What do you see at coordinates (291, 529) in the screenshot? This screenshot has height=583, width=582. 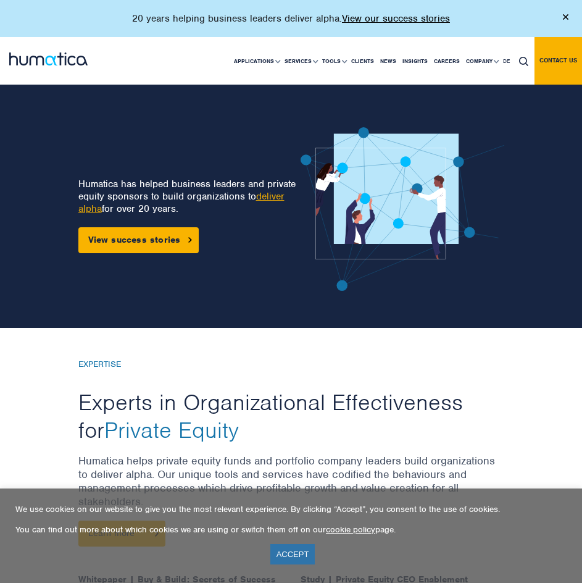 I see `p: You can find out more about which cookies we are using or switch them off on our page.` at bounding box center [291, 529].